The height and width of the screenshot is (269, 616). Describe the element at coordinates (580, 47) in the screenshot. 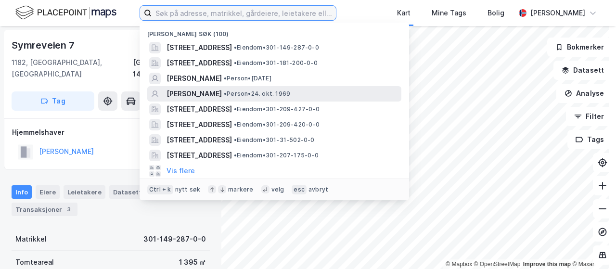

I see `button: Bokmerker` at that location.